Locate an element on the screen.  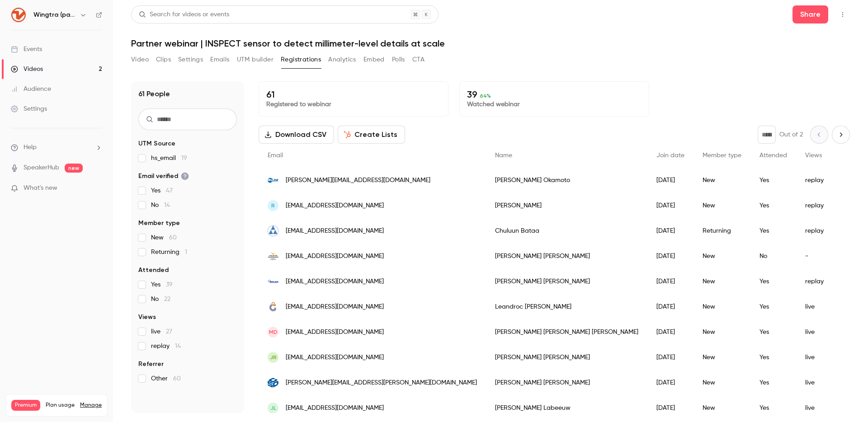
img: csdsinc.com is located at coordinates (273, 383).